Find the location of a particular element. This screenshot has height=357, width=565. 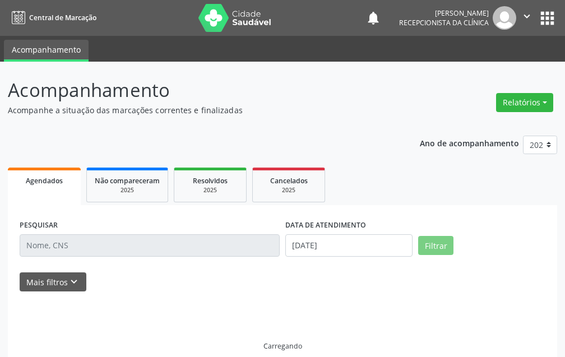

span: Agendados is located at coordinates (44, 180).